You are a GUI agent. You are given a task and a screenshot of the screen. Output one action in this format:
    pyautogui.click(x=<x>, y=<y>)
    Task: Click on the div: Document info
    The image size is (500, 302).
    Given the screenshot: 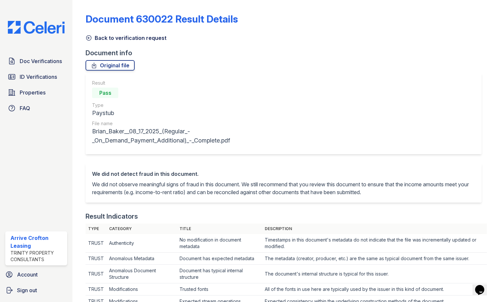 What is the action you would take?
    pyautogui.click(x=286, y=53)
    